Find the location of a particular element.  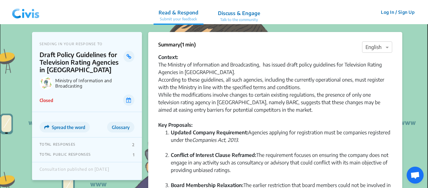

p: Talk to the community is located at coordinates (239, 20).